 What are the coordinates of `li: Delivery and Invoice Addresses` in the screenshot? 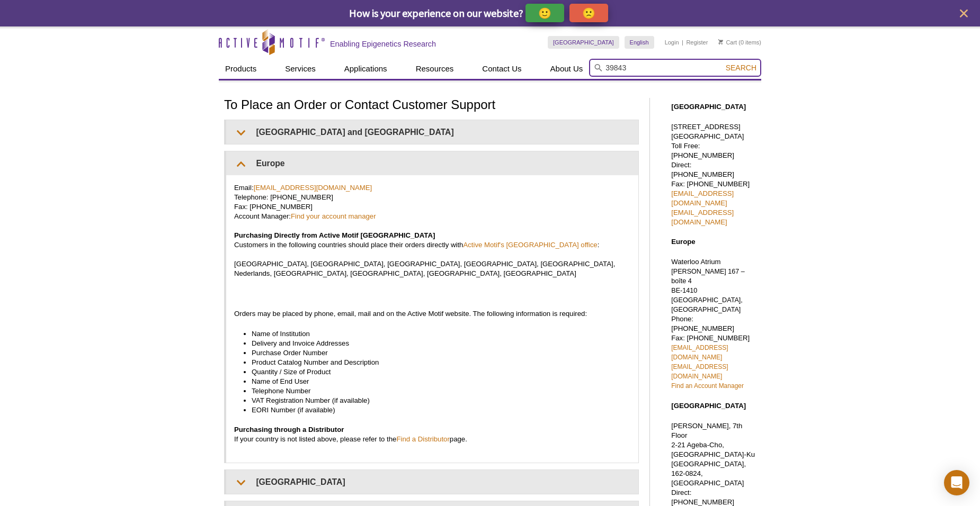 It's located at (436, 344).